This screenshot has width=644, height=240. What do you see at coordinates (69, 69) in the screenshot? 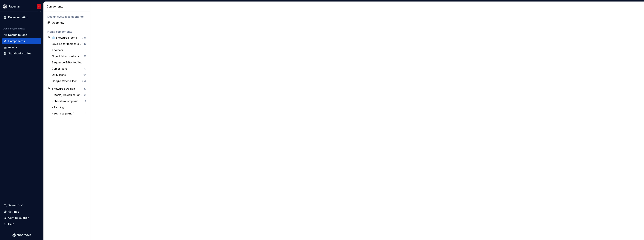
I see `a: Cursor icons12` at bounding box center [69, 69].